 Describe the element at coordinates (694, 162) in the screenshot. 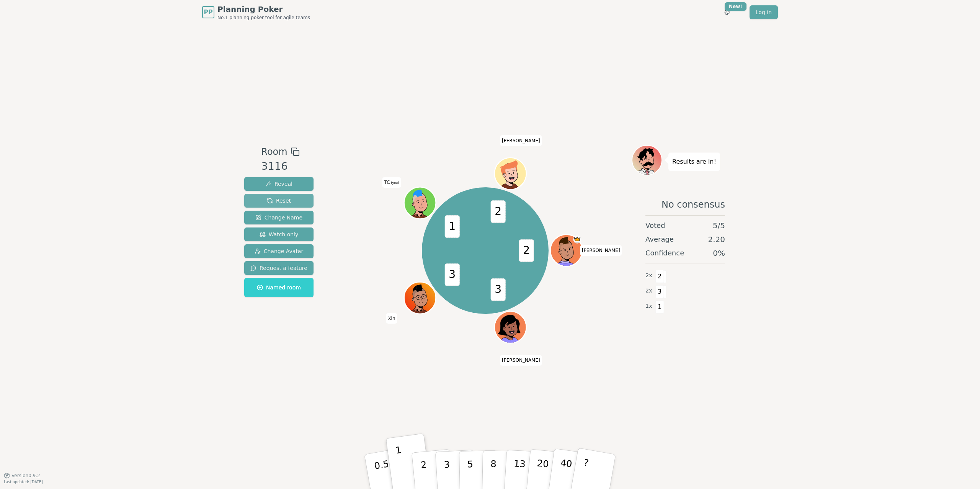

I see `p: Results are in!` at that location.